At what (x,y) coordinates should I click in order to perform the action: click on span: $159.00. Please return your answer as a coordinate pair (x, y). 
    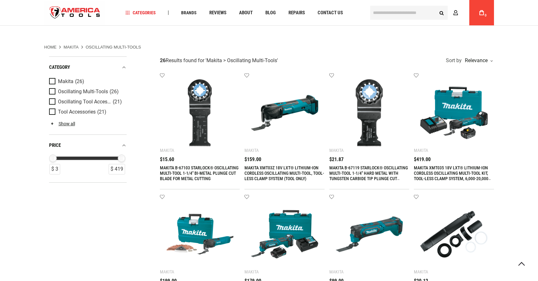
    Looking at the image, I should click on (253, 159).